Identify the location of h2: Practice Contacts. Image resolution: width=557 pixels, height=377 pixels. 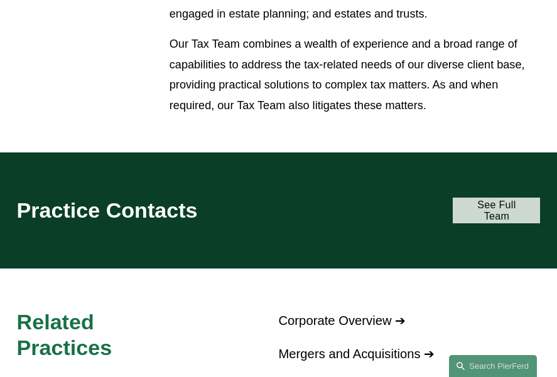
(137, 210).